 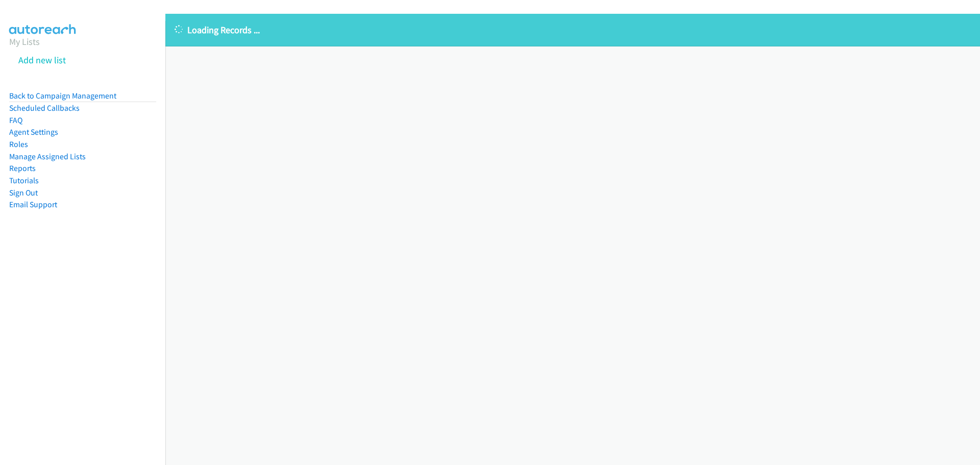 What do you see at coordinates (24, 42) in the screenshot?
I see `a: My Lists` at bounding box center [24, 42].